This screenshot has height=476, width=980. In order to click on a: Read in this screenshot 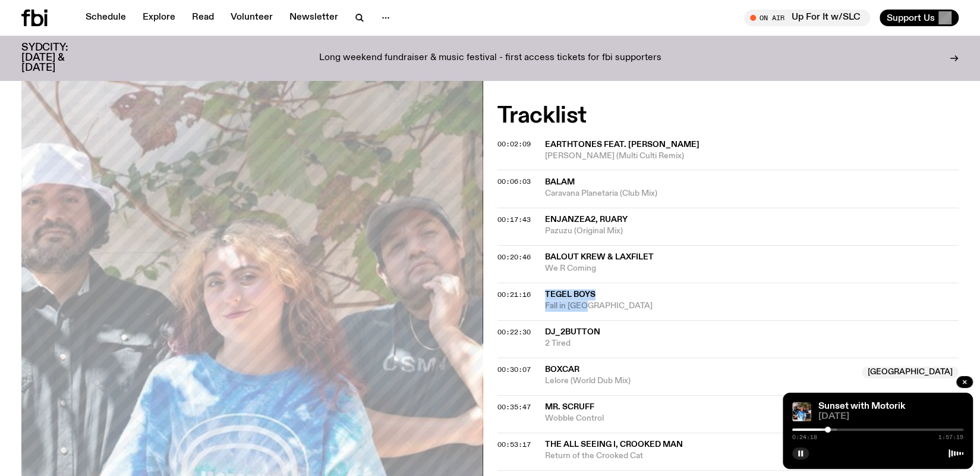, I will do `click(202, 18)`.